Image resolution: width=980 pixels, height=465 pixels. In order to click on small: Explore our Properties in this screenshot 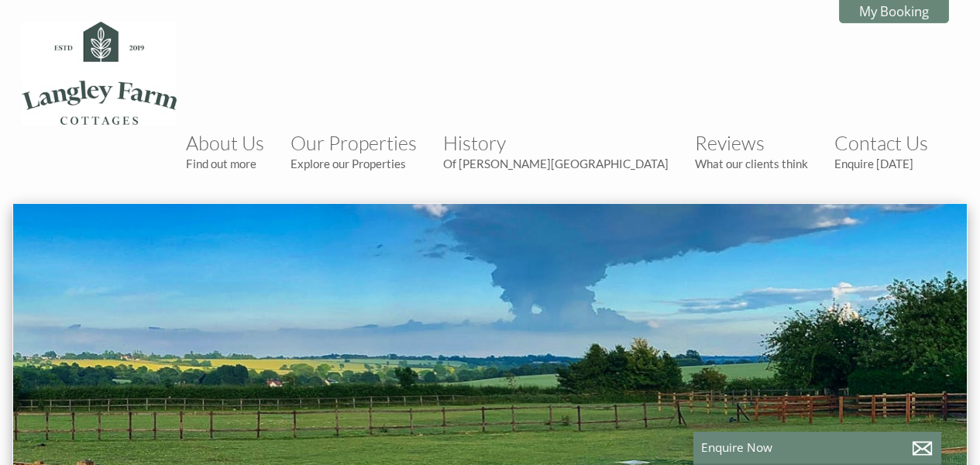, I will do `click(354, 163)`.